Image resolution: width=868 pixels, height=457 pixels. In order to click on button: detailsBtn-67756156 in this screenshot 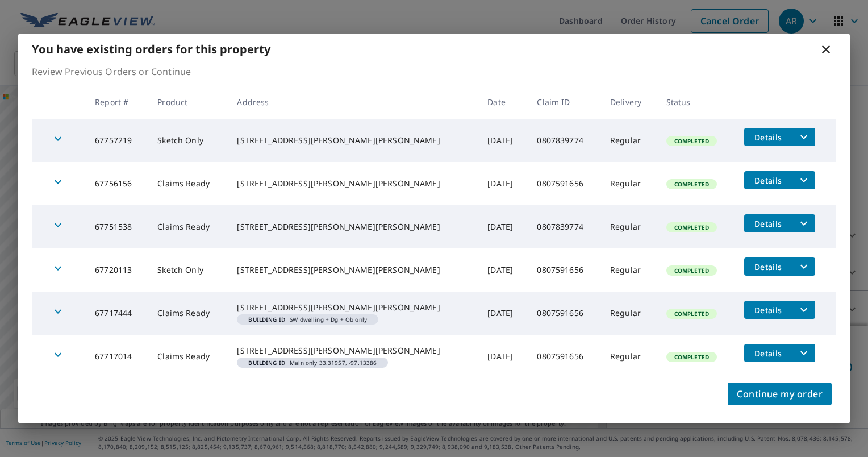, I will do `click(768, 180)`.